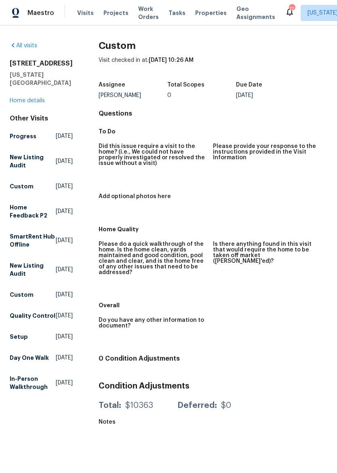  What do you see at coordinates (213, 131) in the screenshot?
I see `h5: To Do` at bounding box center [213, 131].